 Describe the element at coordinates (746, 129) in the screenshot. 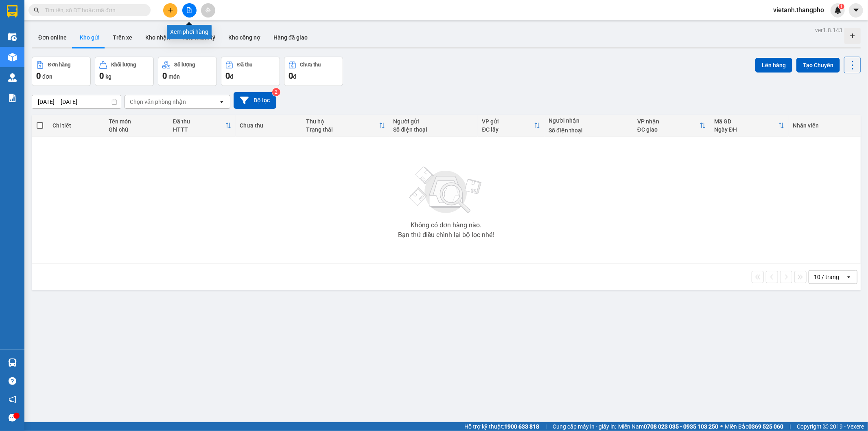

I see `div: Ngày ĐH` at that location.